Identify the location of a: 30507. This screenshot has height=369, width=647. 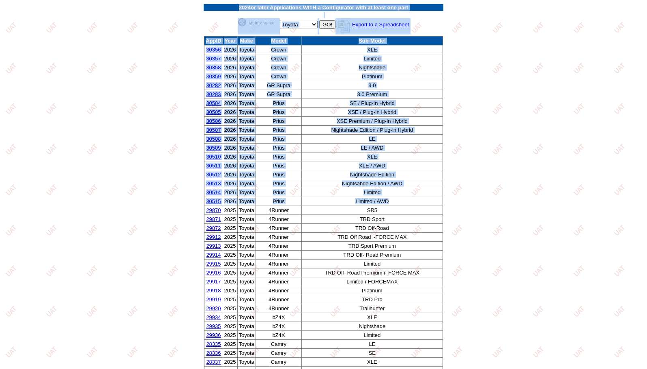
(213, 130).